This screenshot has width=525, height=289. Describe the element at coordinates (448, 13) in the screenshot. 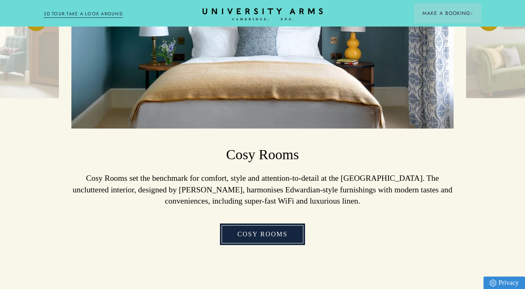

I see `button: Make a BookingArrow icon` at that location.